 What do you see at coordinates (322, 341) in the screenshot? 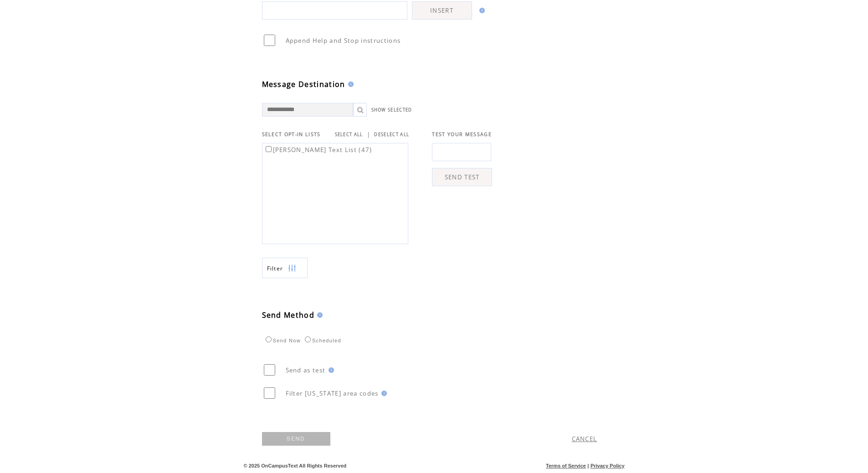
I see `label: Scheduled` at bounding box center [322, 341].